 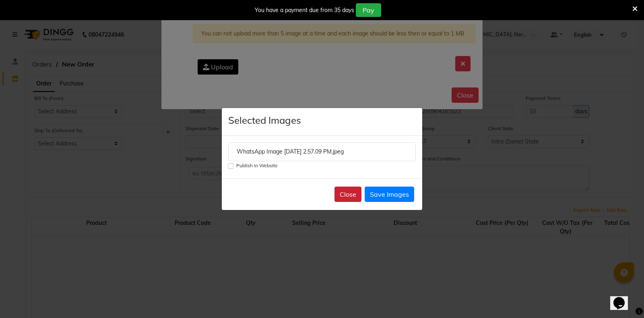 I want to click on div: You have a payment due from 35 days, so click(x=304, y=10).